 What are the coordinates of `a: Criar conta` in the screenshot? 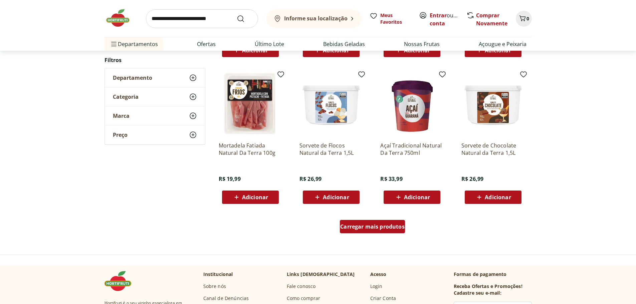 It's located at (448, 19).